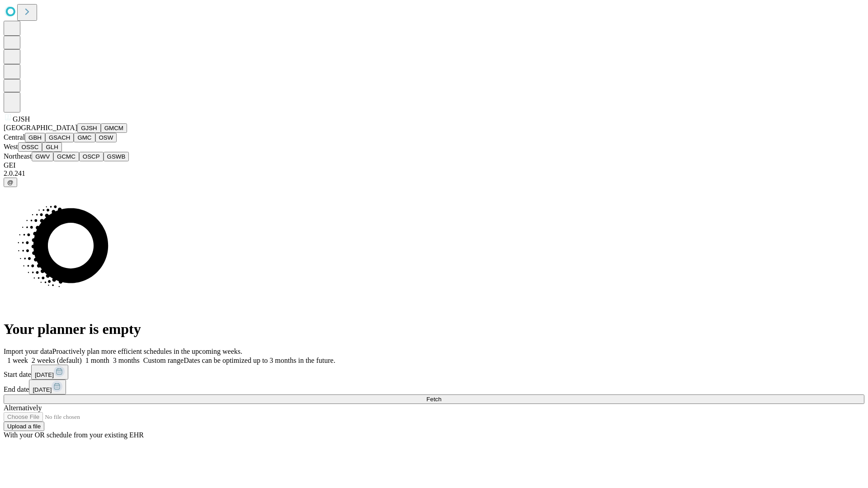 This screenshot has height=488, width=868. What do you see at coordinates (148, 351) in the screenshot?
I see `span: Proactively plan more efficient schedules in the upcoming weeks.` at bounding box center [148, 351].